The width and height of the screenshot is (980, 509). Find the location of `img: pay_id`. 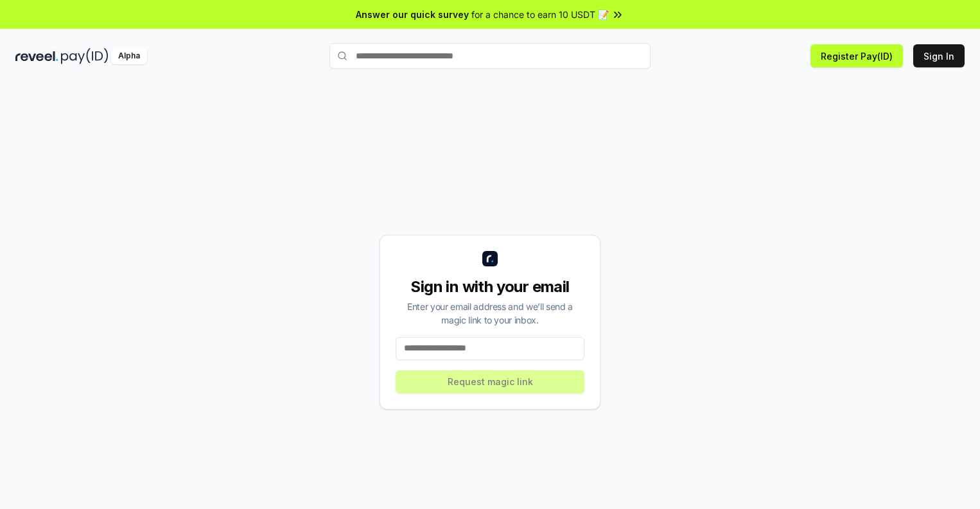

img: pay_id is located at coordinates (85, 56).